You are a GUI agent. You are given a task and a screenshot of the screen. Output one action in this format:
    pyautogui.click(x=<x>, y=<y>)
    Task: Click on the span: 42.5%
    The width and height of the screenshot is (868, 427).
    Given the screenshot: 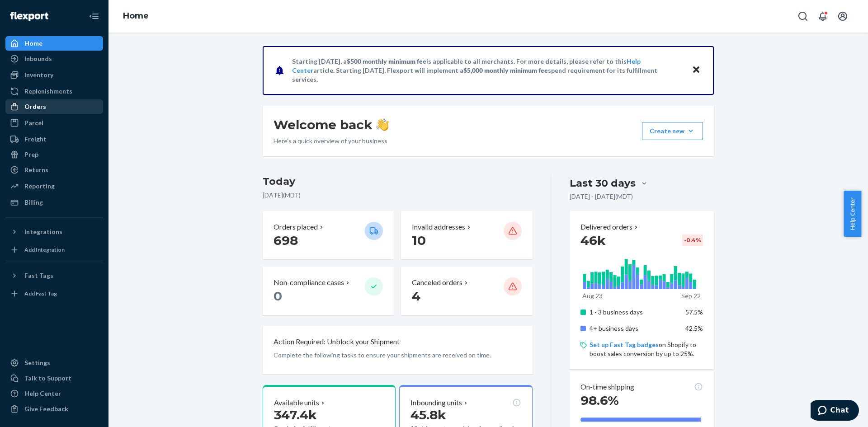 What is the action you would take?
    pyautogui.click(x=694, y=328)
    